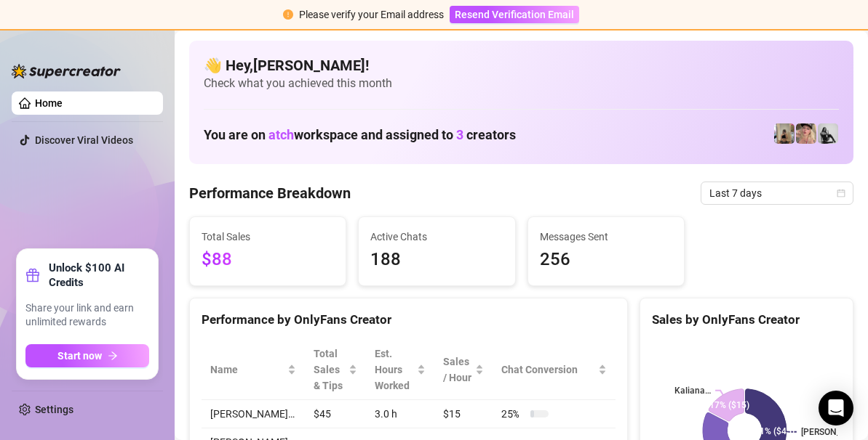 Image resolution: width=868 pixels, height=440 pixels. Describe the element at coordinates (408, 319) in the screenshot. I see `div: Performance by OnlyFans Creator` at that location.